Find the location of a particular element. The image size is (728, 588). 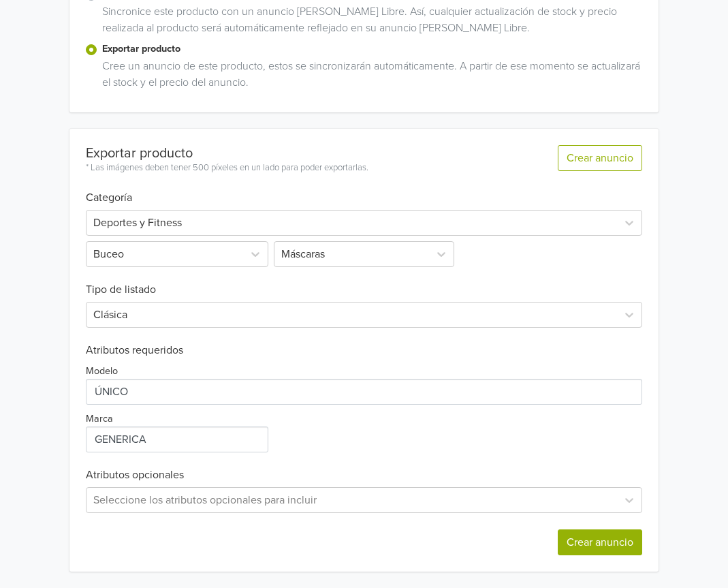

h6: Atributos opcionales is located at coordinates (364, 475).